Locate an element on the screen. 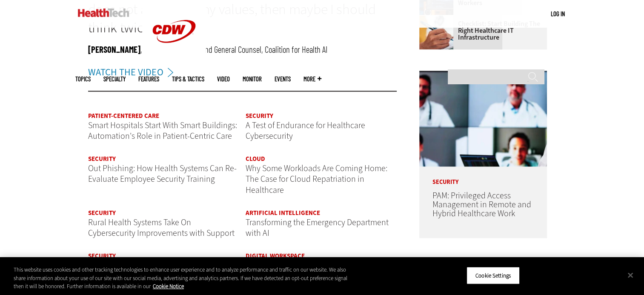 This screenshot has height=295, width=644. a: PAM: Privileged Access Management in Remote and Hybrid Healthcare Work is located at coordinates (481, 204).